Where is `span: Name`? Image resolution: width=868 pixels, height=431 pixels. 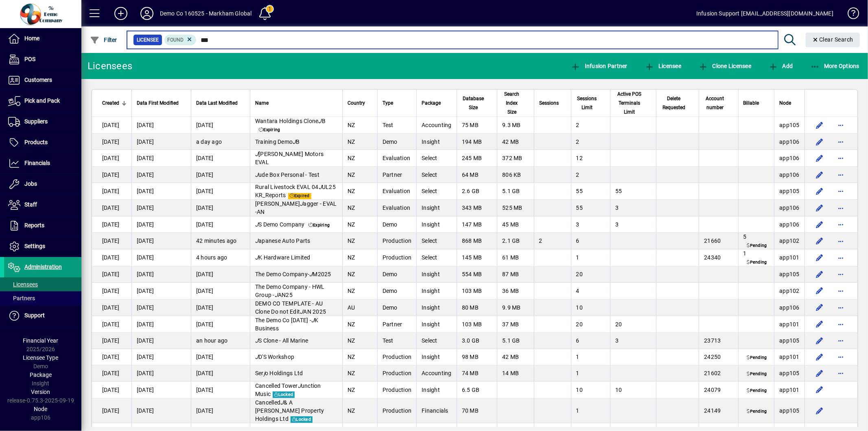
span: Name is located at coordinates (261, 103).